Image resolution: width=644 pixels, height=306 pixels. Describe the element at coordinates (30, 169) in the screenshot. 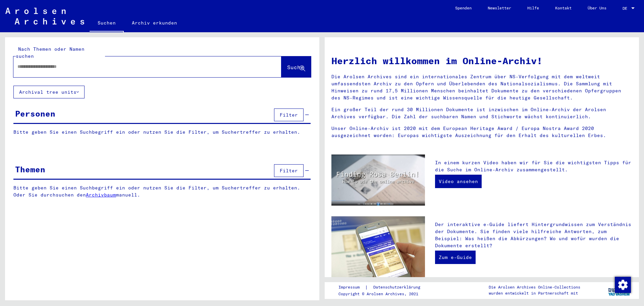

I see `div: Themen` at that location.